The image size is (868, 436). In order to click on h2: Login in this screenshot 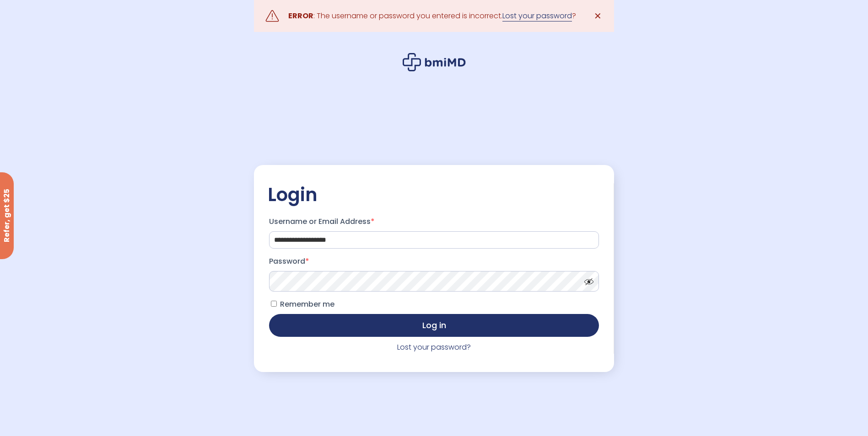, I will do `click(434, 194)`.